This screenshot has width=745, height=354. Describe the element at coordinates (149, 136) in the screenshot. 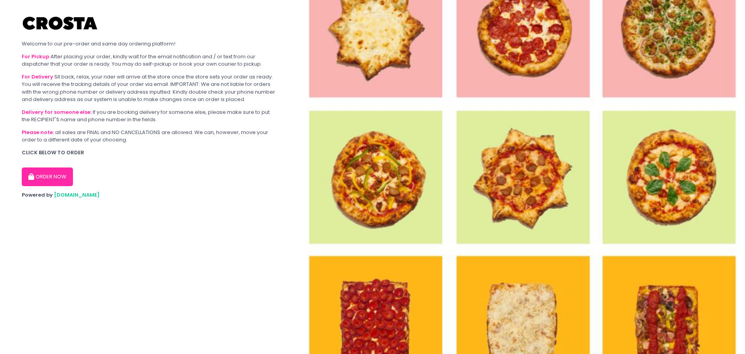

I see `div: all sales are FINAL and NO CANCELLATIONS are allowed. We can, however, move your order to a diffe...` at that location.